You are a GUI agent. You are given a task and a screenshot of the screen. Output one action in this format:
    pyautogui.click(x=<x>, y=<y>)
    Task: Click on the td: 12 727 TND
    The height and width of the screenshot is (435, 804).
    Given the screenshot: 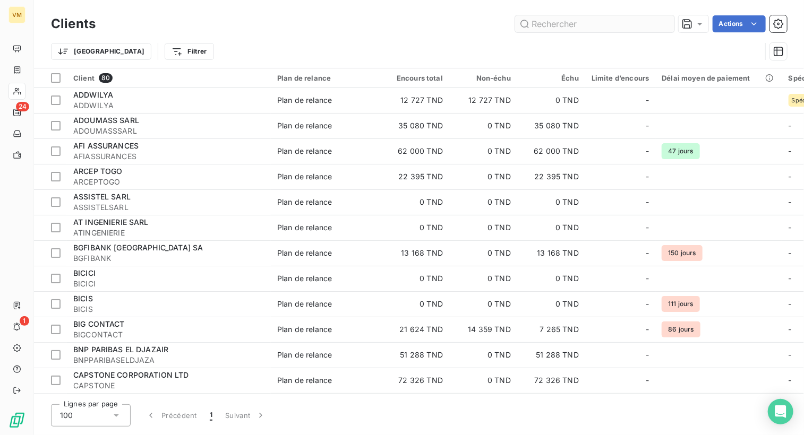 What is the action you would take?
    pyautogui.click(x=483, y=100)
    